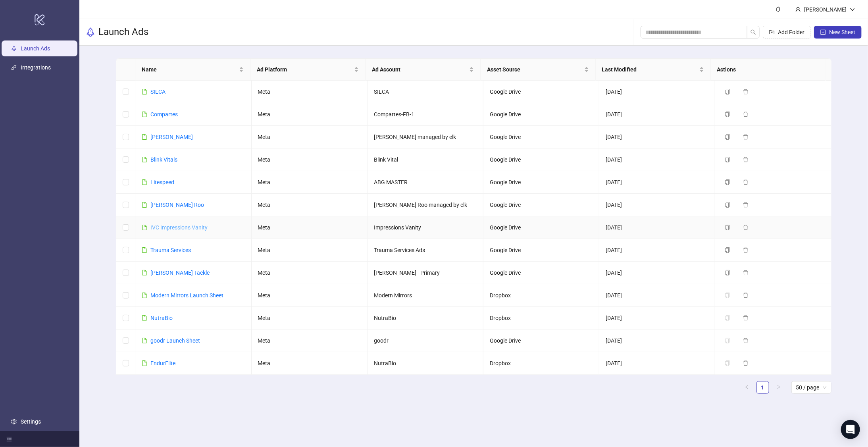 The height and width of the screenshot is (447, 868). What do you see at coordinates (175, 341) in the screenshot?
I see `a: goodr Launch Sheet` at bounding box center [175, 341].